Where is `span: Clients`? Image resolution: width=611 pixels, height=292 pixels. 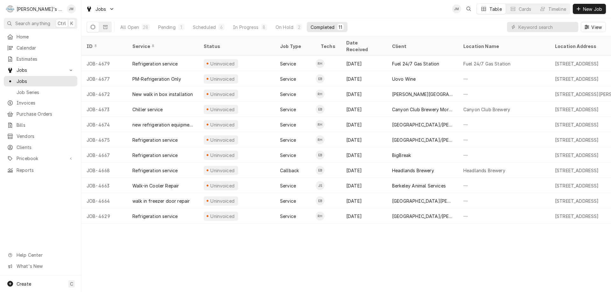 span: Clients is located at coordinates (45, 147).